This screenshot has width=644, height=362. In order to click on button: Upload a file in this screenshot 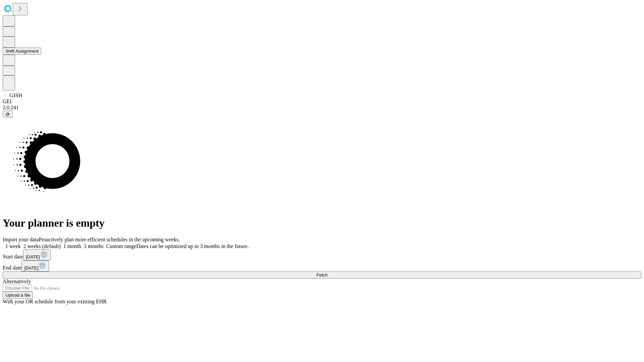, I will do `click(18, 295)`.